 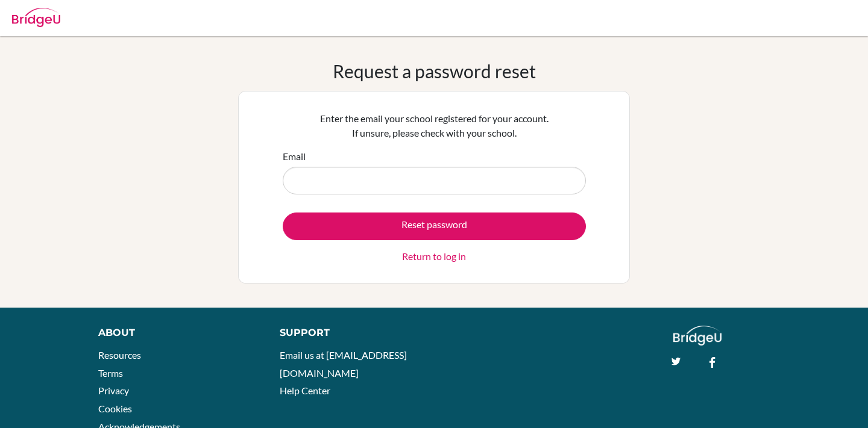 I want to click on a: Resources, so click(x=120, y=355).